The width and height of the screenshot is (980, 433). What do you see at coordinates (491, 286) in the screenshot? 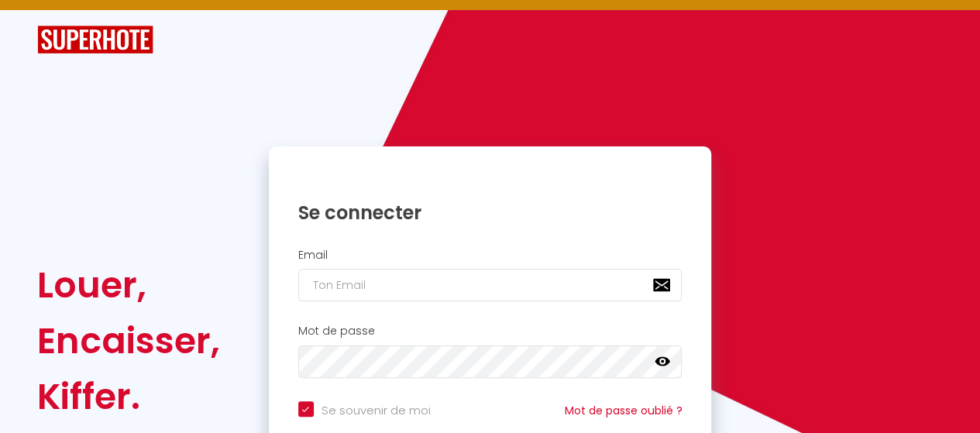
I see `input: Ton Email` at bounding box center [491, 286].